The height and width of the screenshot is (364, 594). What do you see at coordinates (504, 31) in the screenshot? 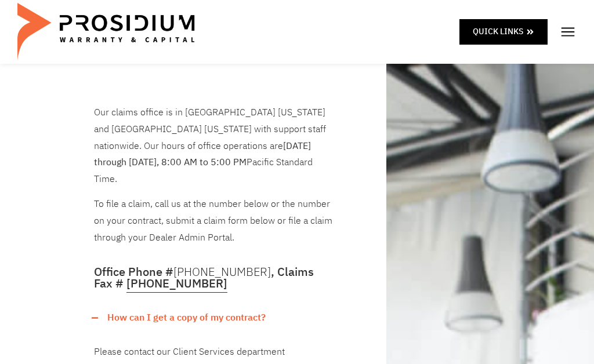
I see `a: Quick Links` at bounding box center [504, 31].